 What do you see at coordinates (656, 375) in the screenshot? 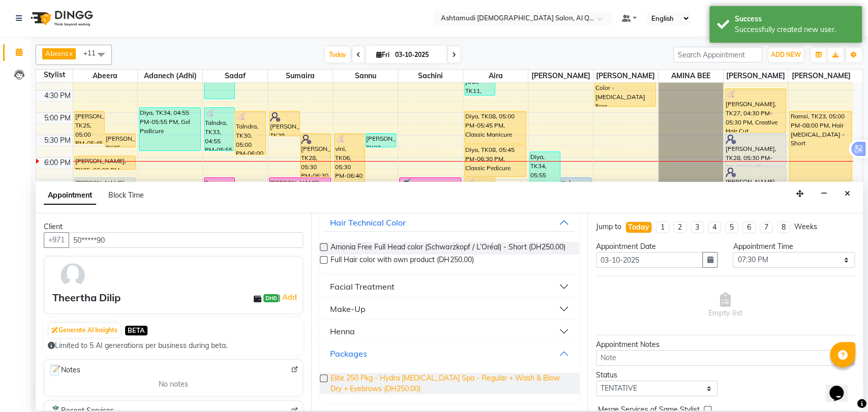
I see `div: Status` at bounding box center [656, 375].